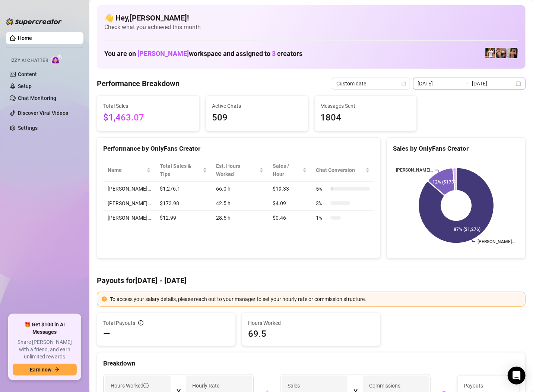 The height and width of the screenshot is (392, 533). What do you see at coordinates (494, 84) in the screenshot?
I see `input: End date` at bounding box center [494, 84].